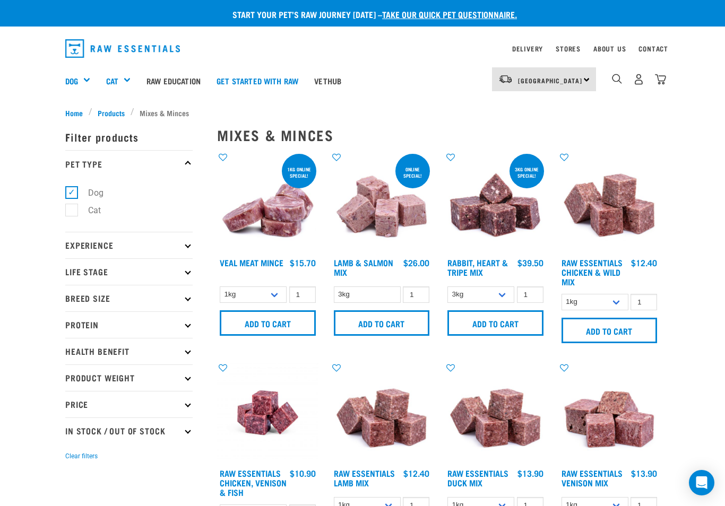 The height and width of the screenshot is (506, 725). I want to click on p: Breed Size, so click(129, 298).